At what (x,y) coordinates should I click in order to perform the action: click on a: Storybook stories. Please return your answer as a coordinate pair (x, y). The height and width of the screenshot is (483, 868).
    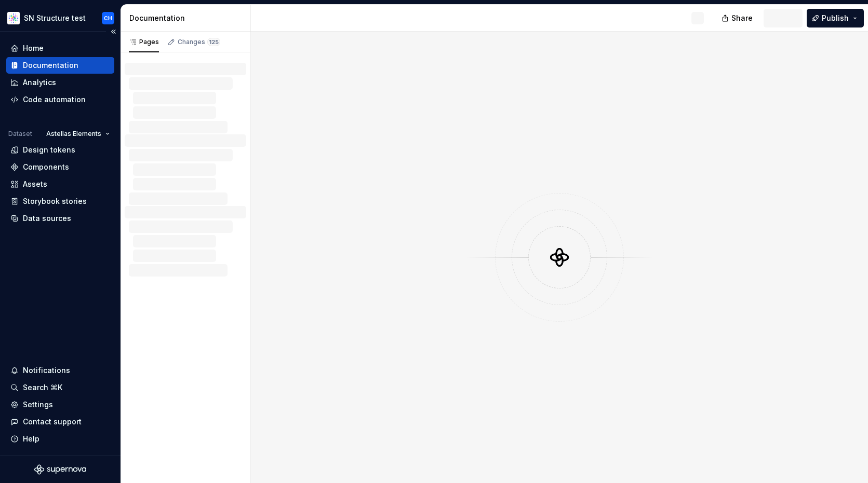
    Looking at the image, I should click on (60, 202).